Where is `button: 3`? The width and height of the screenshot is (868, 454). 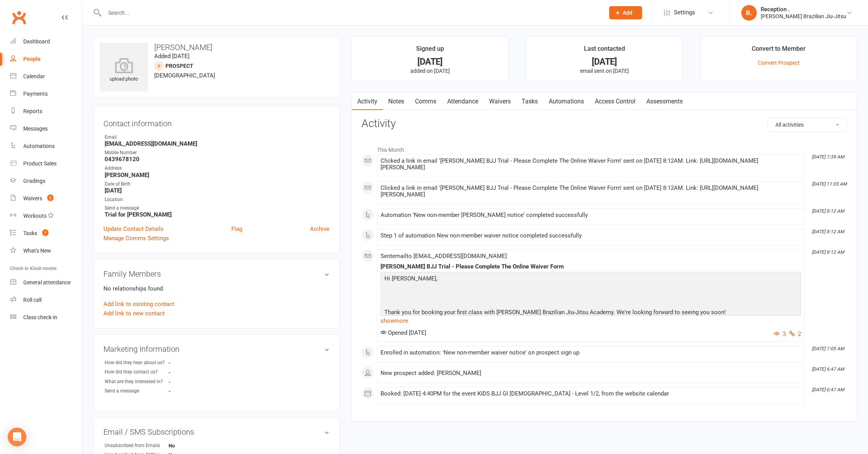 button: 3 is located at coordinates (779, 334).